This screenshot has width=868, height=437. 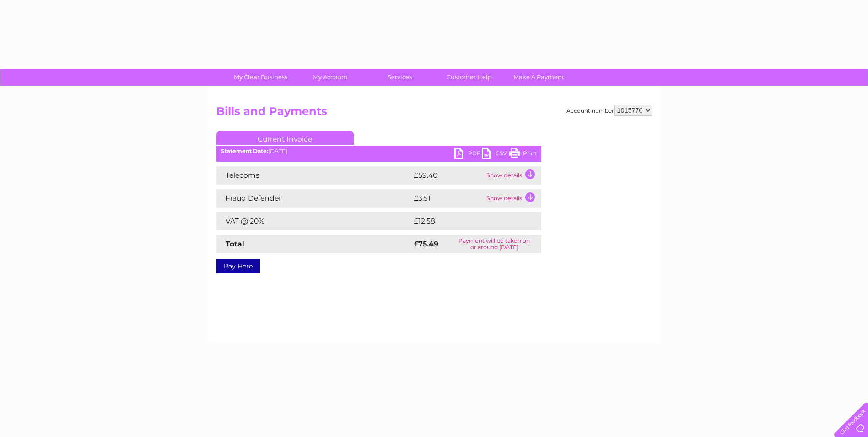 I want to click on td: Fraud Defender, so click(x=314, y=199).